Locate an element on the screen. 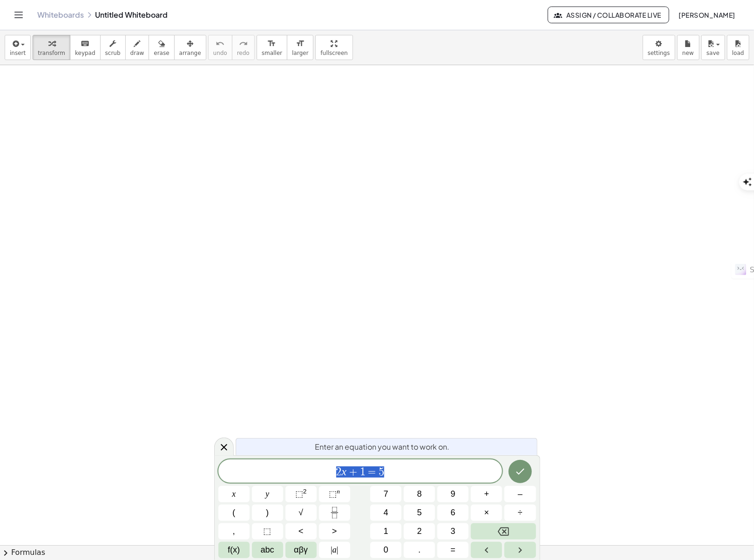 This screenshot has height=560, width=754. i: undo is located at coordinates (220, 44).